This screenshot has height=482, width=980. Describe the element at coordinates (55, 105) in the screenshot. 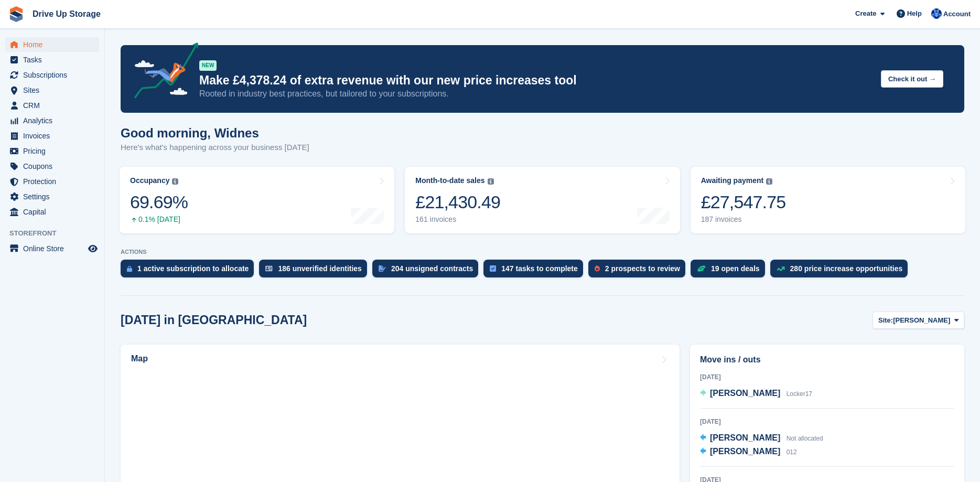

I see `span: CRM` at that location.